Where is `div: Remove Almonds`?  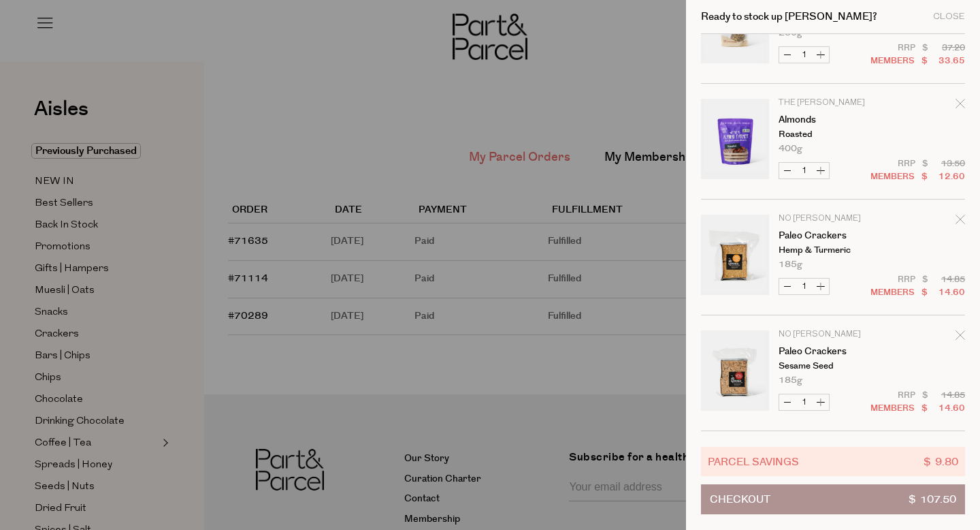 div: Remove Almonds is located at coordinates (961, 105).